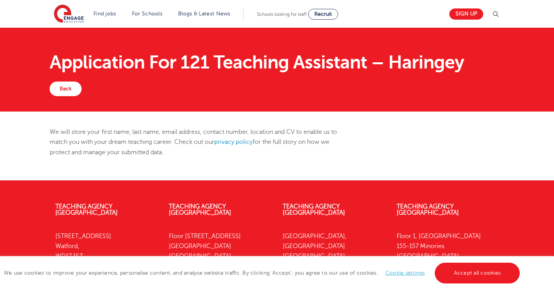 This screenshot has width=554, height=290. Describe the element at coordinates (65, 89) in the screenshot. I see `a: Back` at that location.